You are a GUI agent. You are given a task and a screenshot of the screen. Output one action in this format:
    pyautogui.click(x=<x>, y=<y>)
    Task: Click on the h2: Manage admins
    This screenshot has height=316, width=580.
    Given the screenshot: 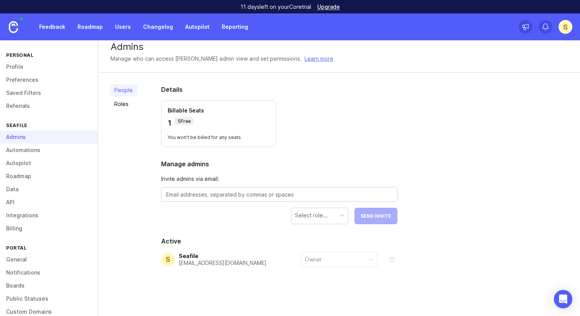 What is the action you would take?
    pyautogui.click(x=279, y=164)
    